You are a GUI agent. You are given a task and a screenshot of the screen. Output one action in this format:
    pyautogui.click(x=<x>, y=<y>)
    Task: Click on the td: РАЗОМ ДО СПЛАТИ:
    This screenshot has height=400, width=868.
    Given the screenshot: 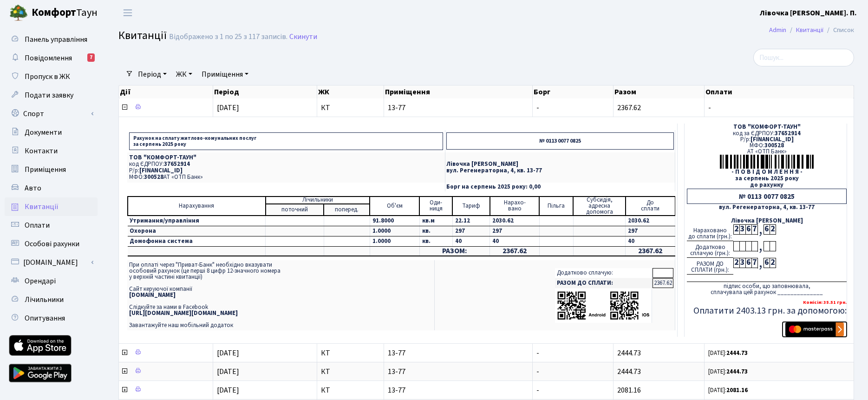 What is the action you would take?
    pyautogui.click(x=603, y=283)
    